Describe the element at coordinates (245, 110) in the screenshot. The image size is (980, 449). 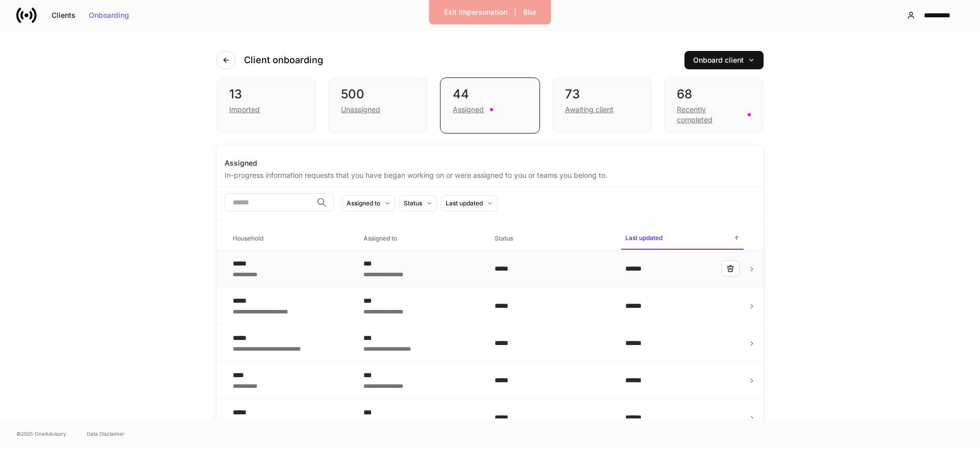
I see `div: Imported` at that location.